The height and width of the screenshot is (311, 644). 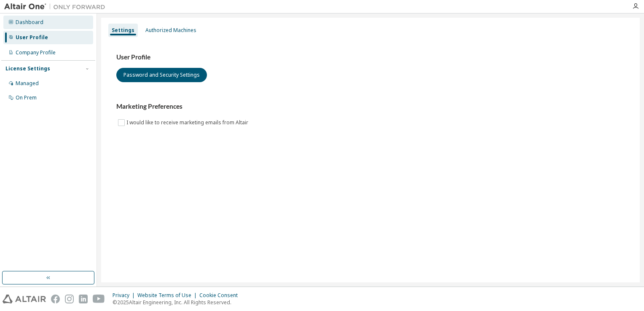 What do you see at coordinates (188, 123) in the screenshot?
I see `label: I would like to receive marketing emails from Altair` at bounding box center [188, 123].